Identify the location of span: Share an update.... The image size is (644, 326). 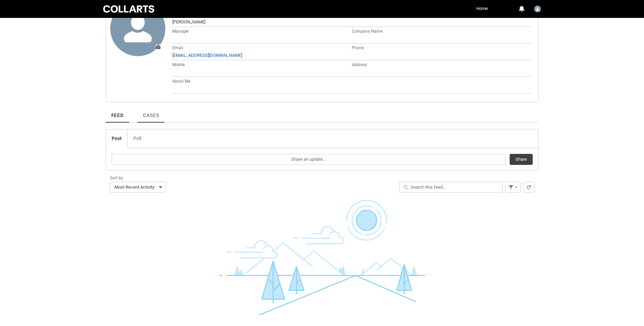
(308, 159).